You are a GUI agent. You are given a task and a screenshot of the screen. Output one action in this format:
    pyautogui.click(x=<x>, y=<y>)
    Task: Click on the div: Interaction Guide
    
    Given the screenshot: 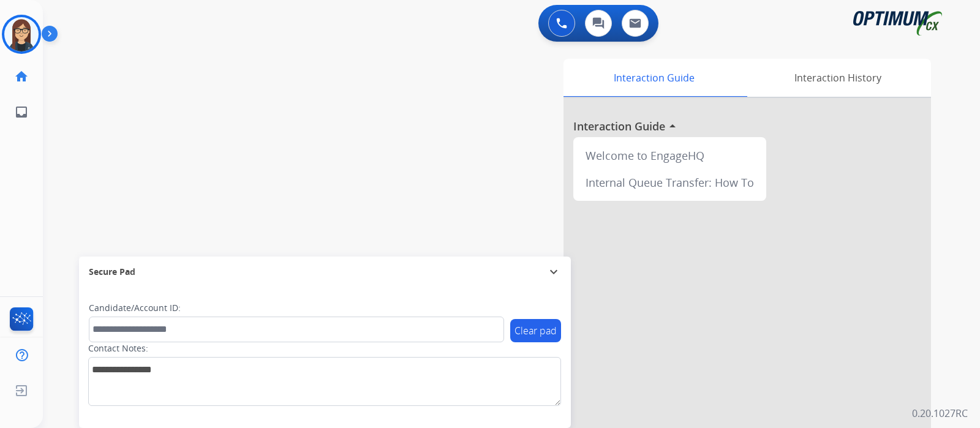 What is the action you would take?
    pyautogui.click(x=654, y=78)
    